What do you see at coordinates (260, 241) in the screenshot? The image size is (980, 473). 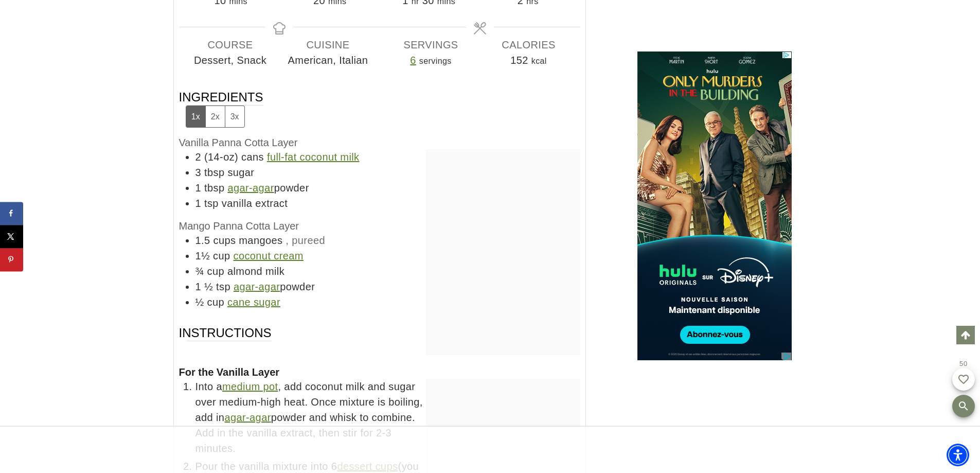 I see `span: mangoes` at bounding box center [260, 241].